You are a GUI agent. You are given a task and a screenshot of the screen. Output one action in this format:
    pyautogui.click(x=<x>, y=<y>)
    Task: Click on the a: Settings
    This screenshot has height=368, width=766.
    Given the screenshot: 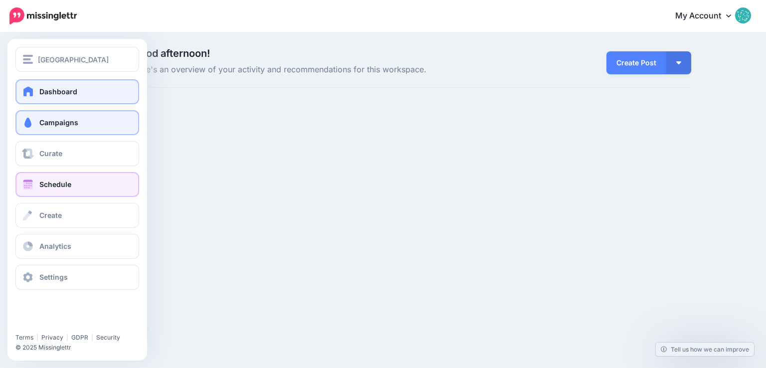 What is the action you would take?
    pyautogui.click(x=77, y=277)
    